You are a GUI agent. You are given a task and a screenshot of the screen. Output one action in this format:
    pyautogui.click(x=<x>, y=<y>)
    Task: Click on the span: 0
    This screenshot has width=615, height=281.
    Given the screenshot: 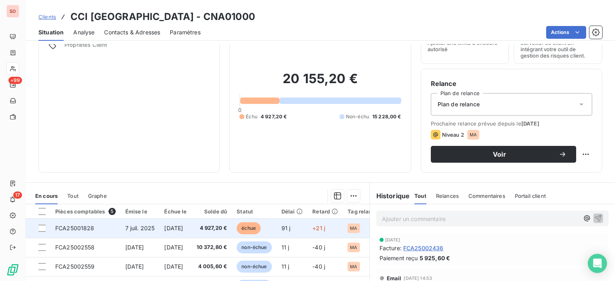 What is the action you would take?
    pyautogui.click(x=240, y=110)
    